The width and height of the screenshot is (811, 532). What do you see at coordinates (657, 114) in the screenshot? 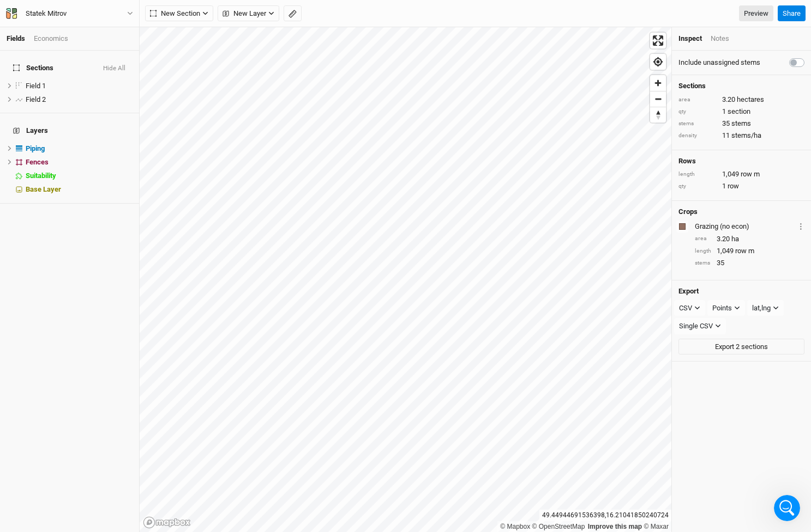
I see `button: Reset bearing to north` at bounding box center [657, 114].